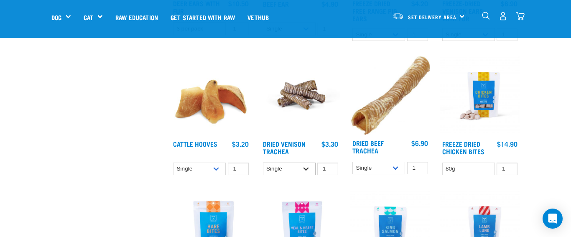 The image size is (571, 237). What do you see at coordinates (480, 96) in the screenshot?
I see `img: RE Product Shoot 2023 Nov8581` at bounding box center [480, 96].